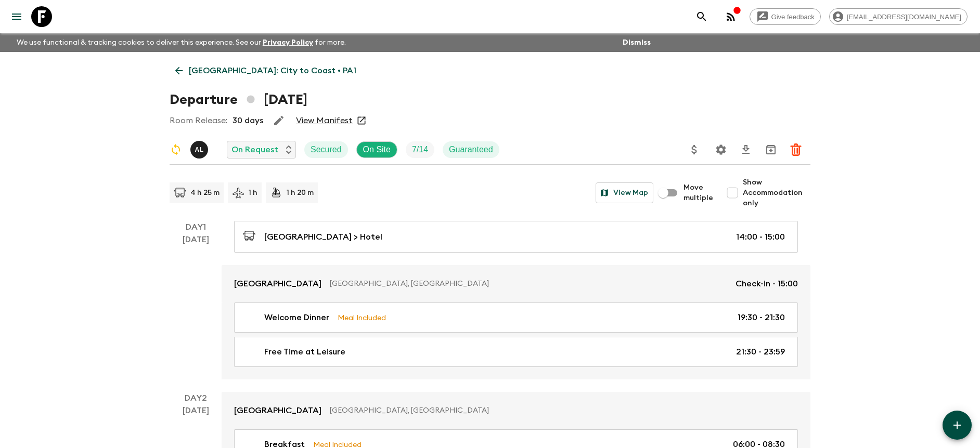  Describe the element at coordinates (624, 193) in the screenshot. I see `button: View Map` at that location.